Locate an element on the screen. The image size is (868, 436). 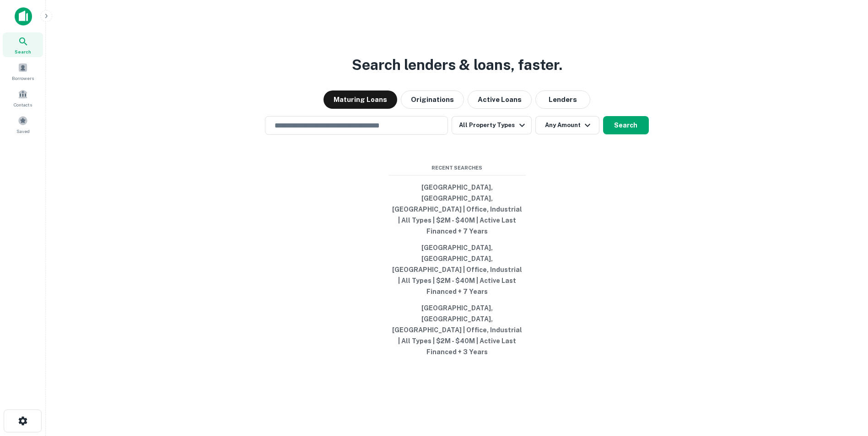
a: Contacts is located at coordinates (23, 98).